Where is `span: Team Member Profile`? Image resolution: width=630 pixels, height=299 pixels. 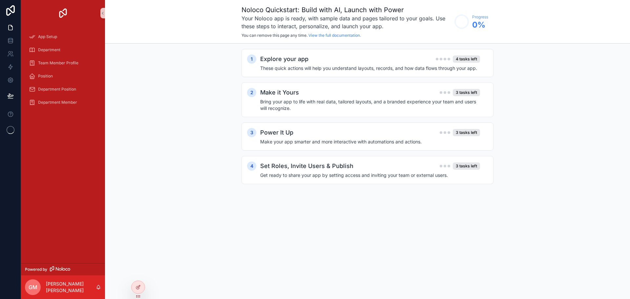
span: Team Member Profile is located at coordinates (58, 63).